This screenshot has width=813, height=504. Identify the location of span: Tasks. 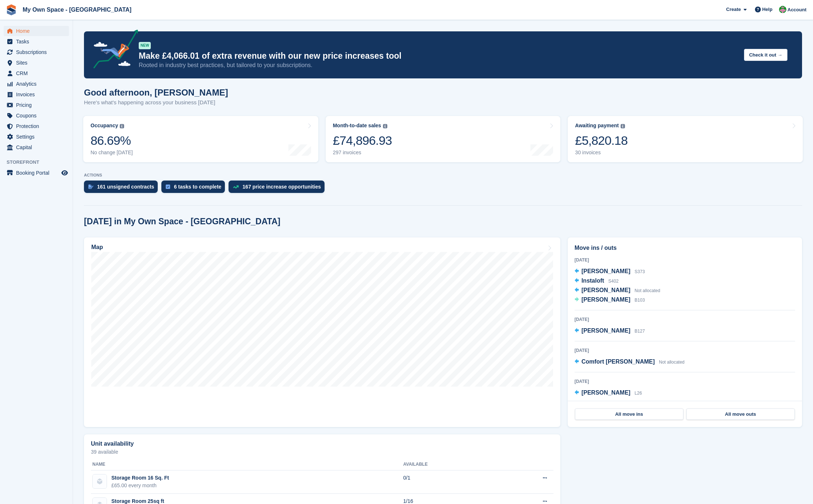
(38, 41).